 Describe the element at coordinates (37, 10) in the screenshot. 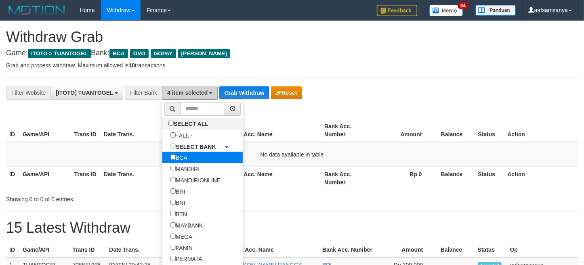

I see `img: MOTION_logo.png` at that location.